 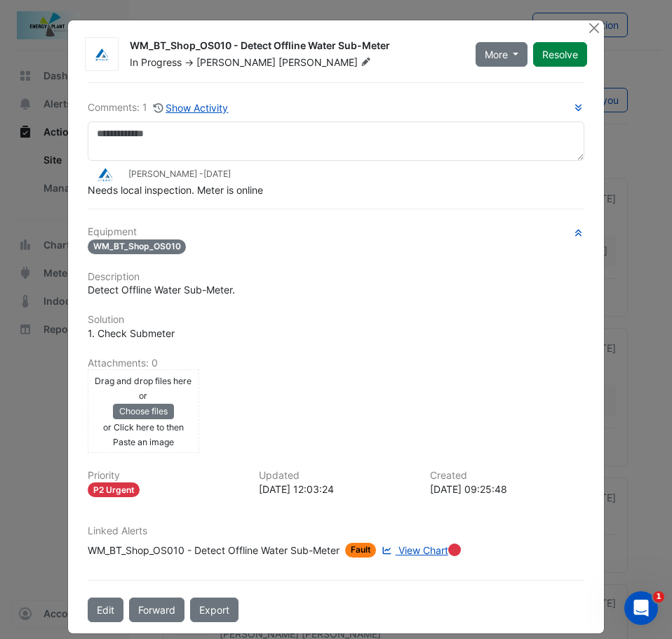 What do you see at coordinates (455, 550) in the screenshot?
I see `div: Tooltip anchor` at bounding box center [455, 550].